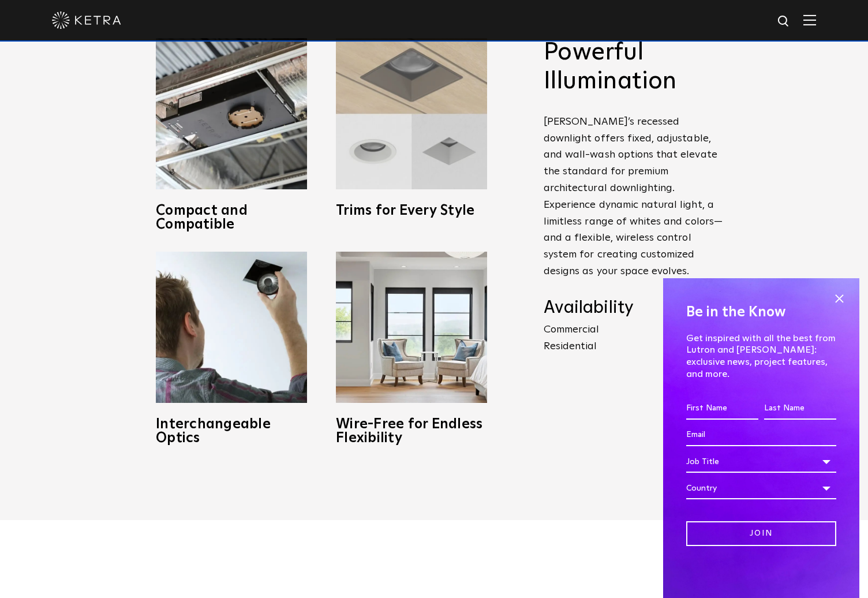  I want to click on input: Email, so click(762, 436).